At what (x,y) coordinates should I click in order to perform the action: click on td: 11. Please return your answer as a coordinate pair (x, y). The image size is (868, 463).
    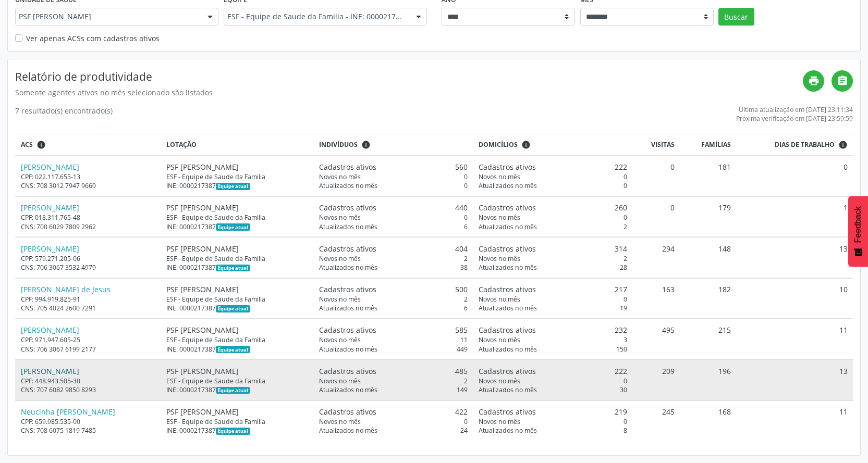
    Looking at the image, I should click on (794, 420).